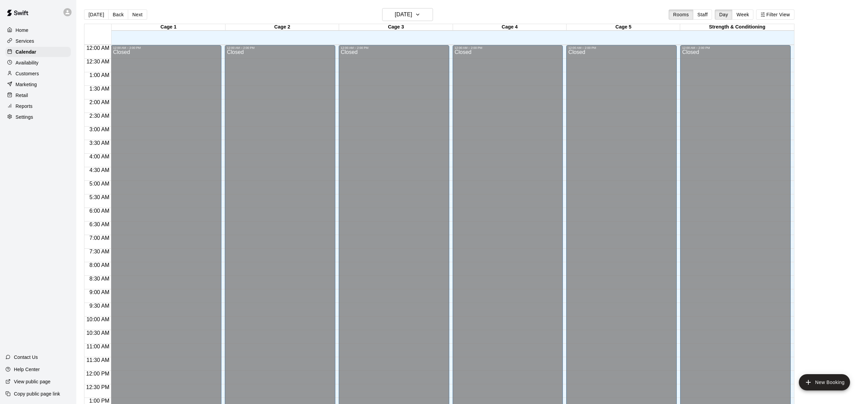  Describe the element at coordinates (99, 224) in the screenshot. I see `span: 6:30 AM` at that location.